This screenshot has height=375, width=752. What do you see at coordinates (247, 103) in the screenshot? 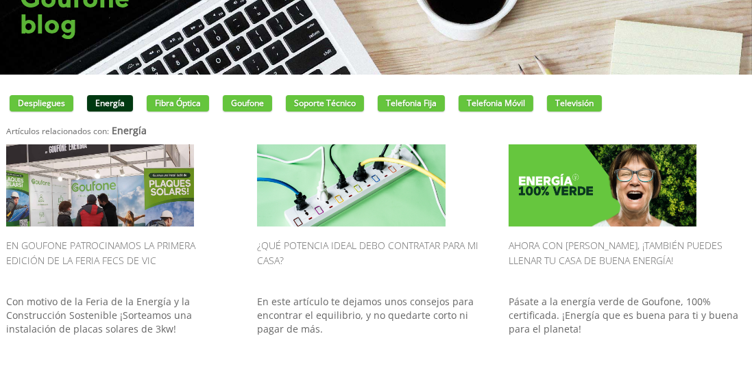
I see `a: Goufone` at bounding box center [247, 103].